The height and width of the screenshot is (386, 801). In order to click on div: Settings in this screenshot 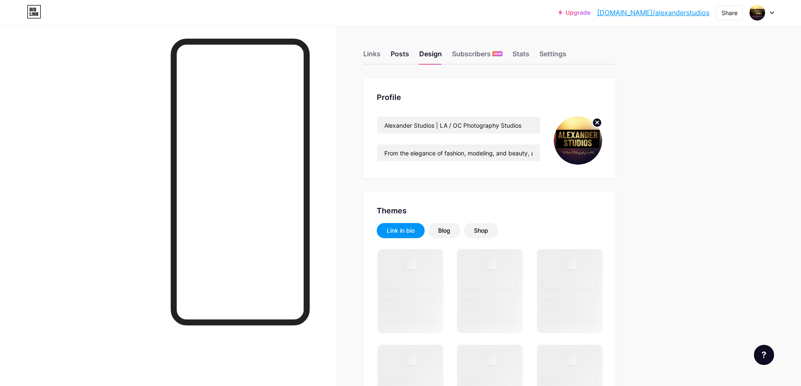, I will do `click(553, 56)`.